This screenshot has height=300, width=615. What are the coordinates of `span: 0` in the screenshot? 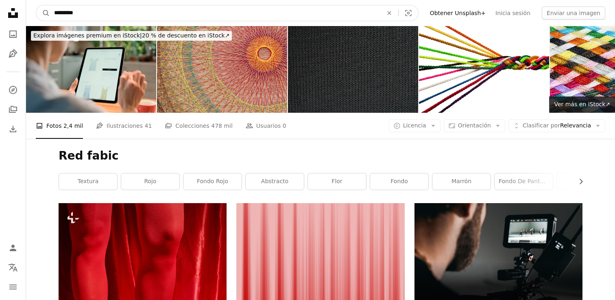 It's located at (284, 126).